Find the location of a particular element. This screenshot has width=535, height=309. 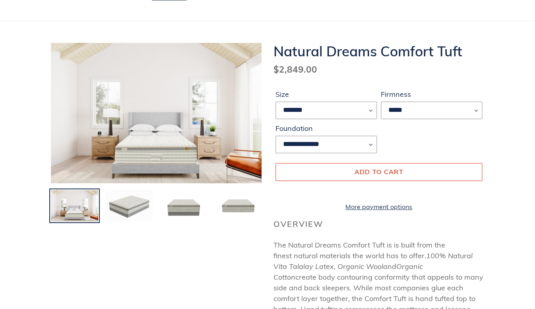

img: Load image into Gallery viewer, Natural-dreams-comfort-tuft-talalay-mattress is located at coordinates (238, 206).